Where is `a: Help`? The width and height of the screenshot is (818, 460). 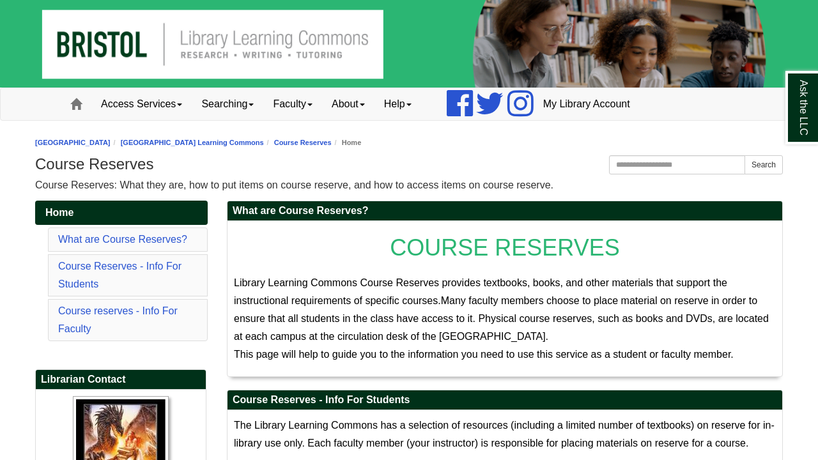 a: Help is located at coordinates (397, 104).